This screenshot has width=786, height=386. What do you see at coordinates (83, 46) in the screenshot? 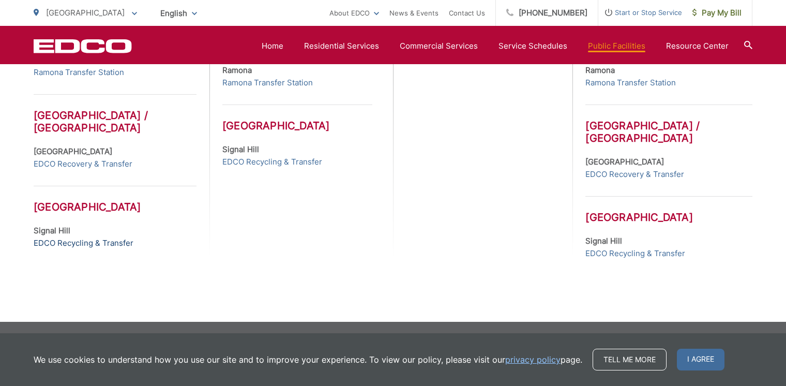
I see `a: EDCD logo. Return to the homepage.` at bounding box center [83, 46].